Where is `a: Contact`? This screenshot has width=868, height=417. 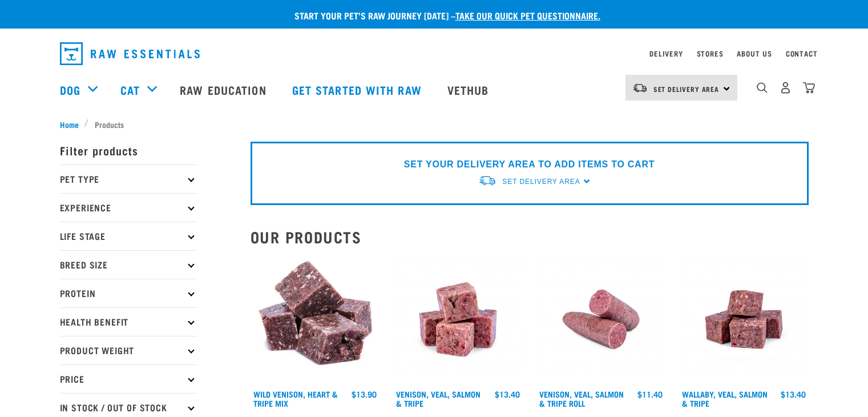
a: Contact is located at coordinates (802, 53).